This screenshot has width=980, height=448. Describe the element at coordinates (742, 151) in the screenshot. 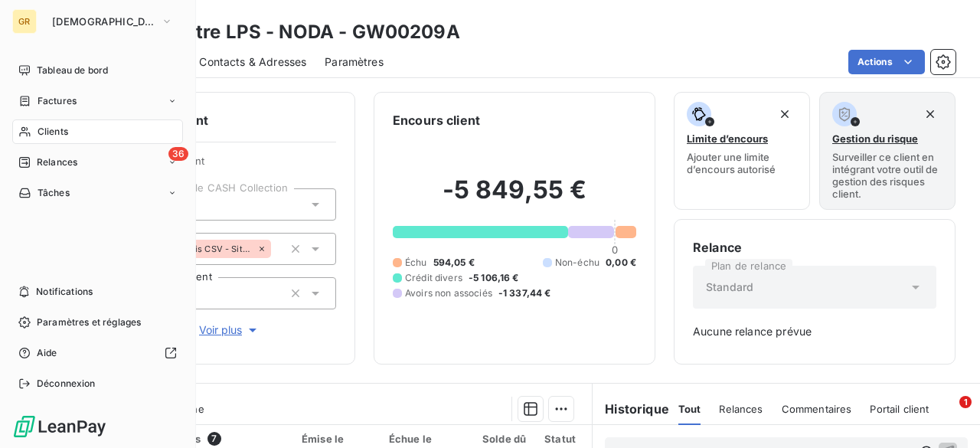

I see `button: Limite d’encoursAjouter une limite d’encours autorisé` at that location.